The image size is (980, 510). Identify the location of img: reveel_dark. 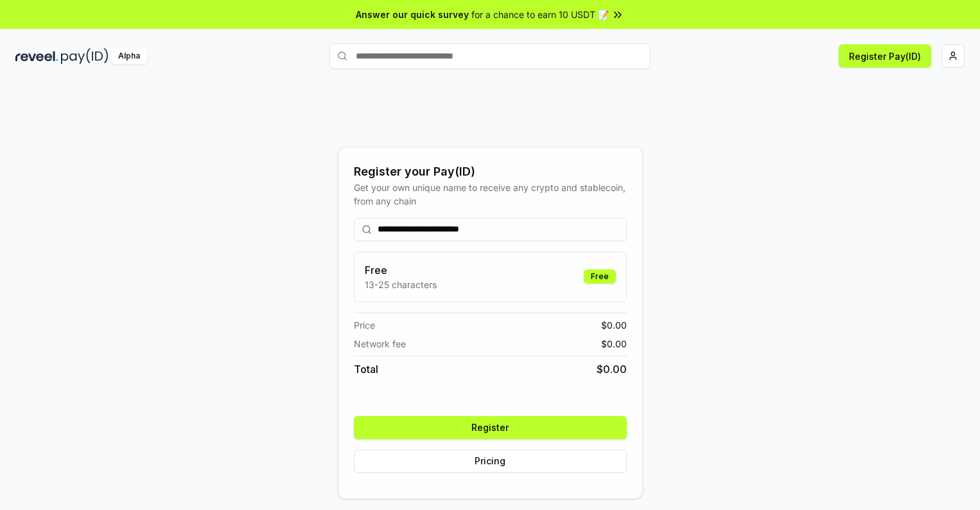
(36, 56).